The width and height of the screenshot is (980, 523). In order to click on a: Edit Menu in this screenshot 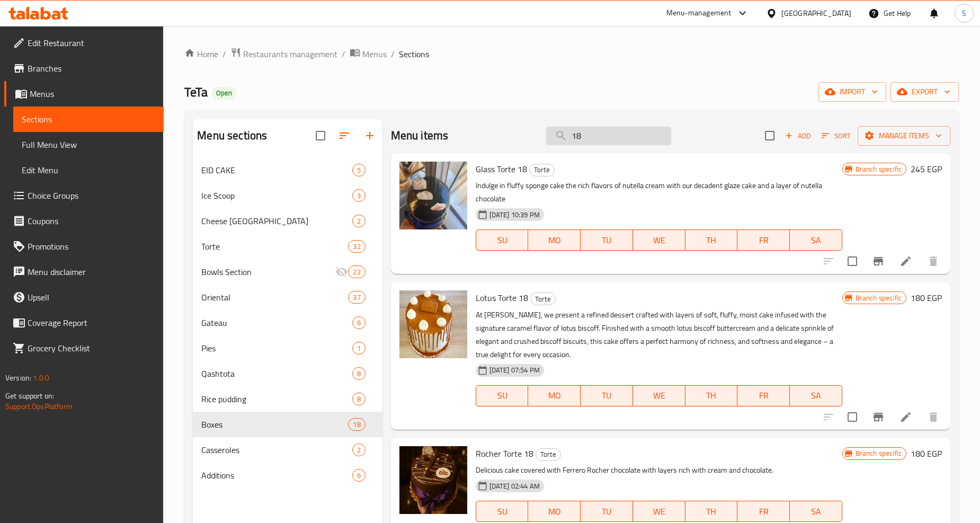, I will do `click(89, 171)`.